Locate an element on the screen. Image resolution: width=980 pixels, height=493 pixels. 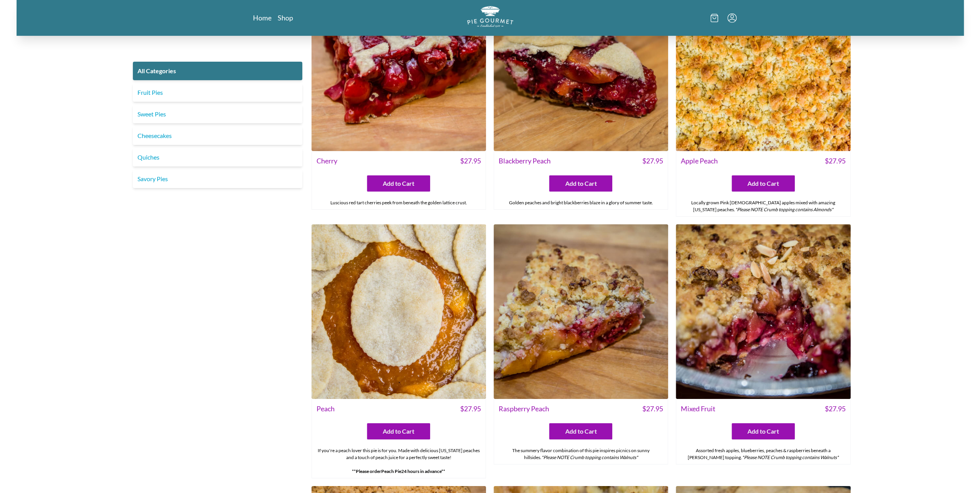
img: Peach is located at coordinates (399, 311).